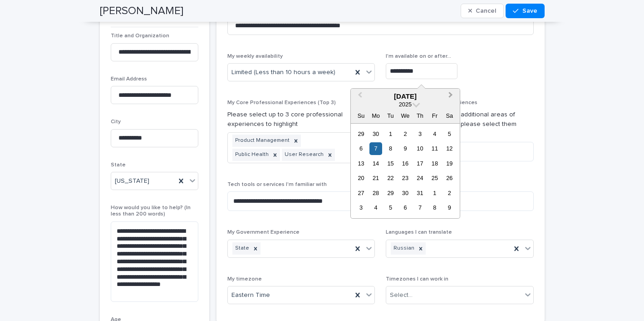 This screenshot has width=644, height=321. Describe the element at coordinates (449, 134) in the screenshot. I see `div: Choose Saturday, July 5th, 2025` at that location.